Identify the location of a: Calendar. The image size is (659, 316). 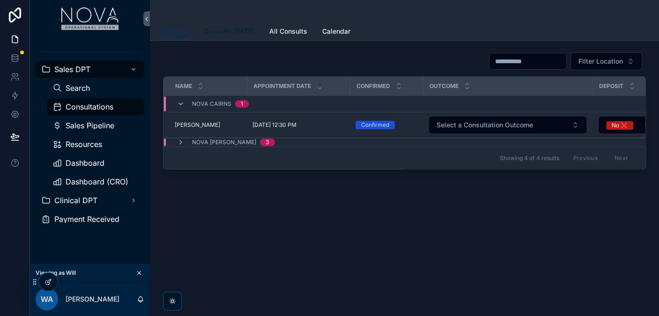
(337, 32).